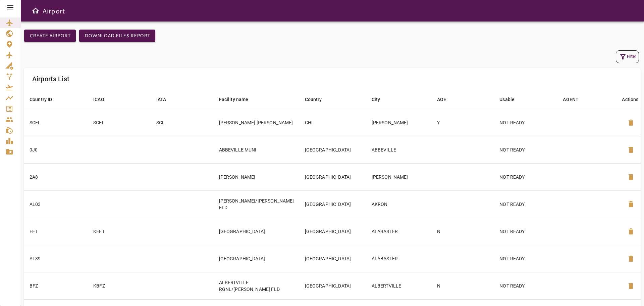 This screenshot has height=306, width=644. I want to click on span: AOE, so click(446, 99).